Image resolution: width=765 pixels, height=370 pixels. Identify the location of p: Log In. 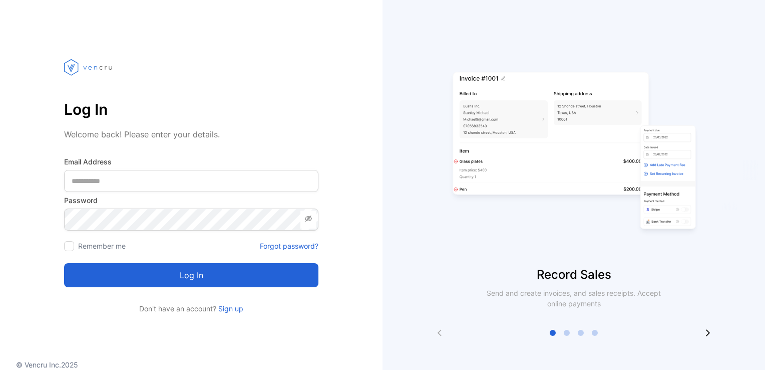
(191, 109).